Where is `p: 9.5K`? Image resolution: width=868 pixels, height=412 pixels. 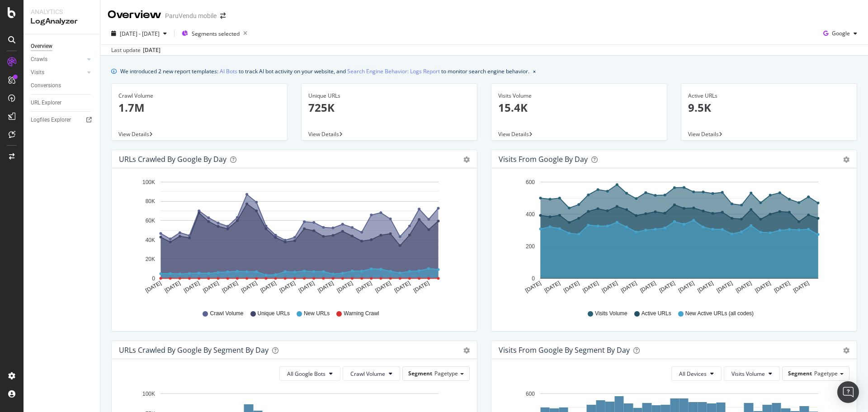 p: 9.5K is located at coordinates (769, 108).